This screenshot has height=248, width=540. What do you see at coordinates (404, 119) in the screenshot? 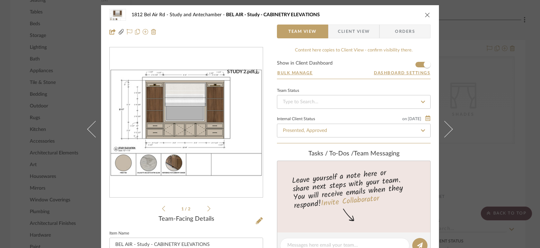
I see `span: on` at bounding box center [404, 119].